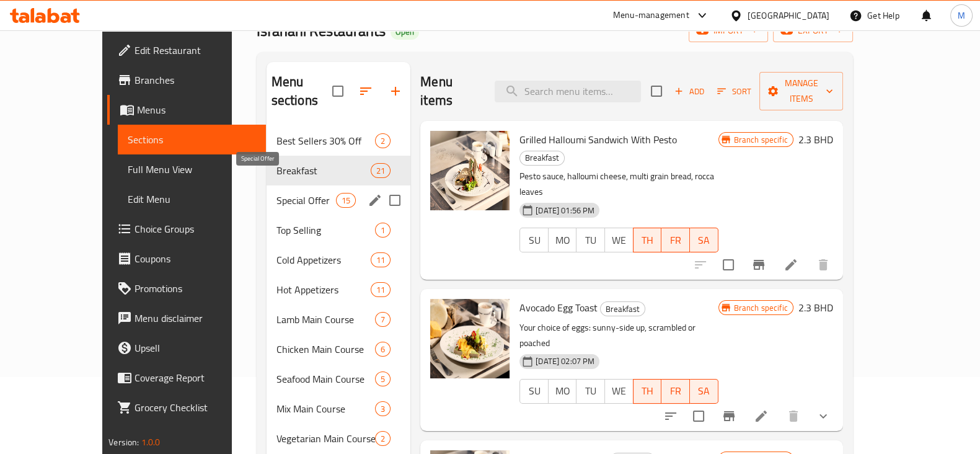 Image resolution: width=980 pixels, height=454 pixels. I want to click on button: Add, so click(689, 91).